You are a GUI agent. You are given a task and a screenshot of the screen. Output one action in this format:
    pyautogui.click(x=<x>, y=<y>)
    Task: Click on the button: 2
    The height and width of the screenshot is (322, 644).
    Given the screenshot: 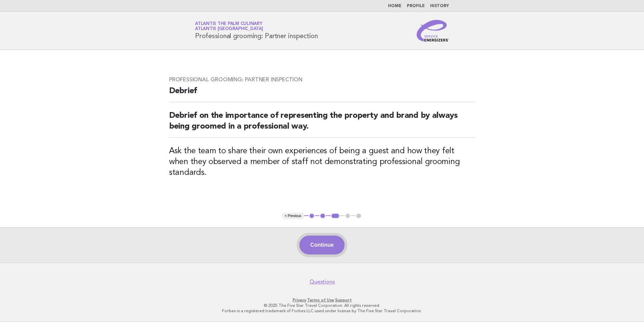 What is the action you would take?
    pyautogui.click(x=322, y=216)
    